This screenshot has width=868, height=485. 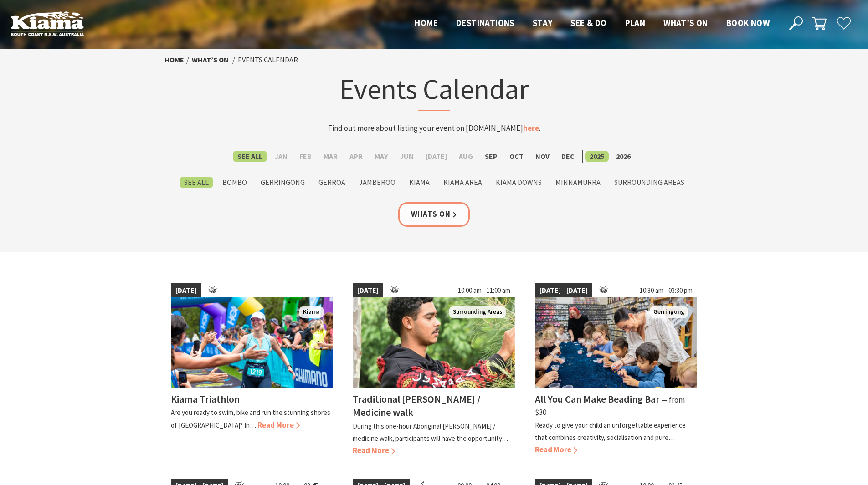 I want to click on a: Home, so click(x=174, y=59).